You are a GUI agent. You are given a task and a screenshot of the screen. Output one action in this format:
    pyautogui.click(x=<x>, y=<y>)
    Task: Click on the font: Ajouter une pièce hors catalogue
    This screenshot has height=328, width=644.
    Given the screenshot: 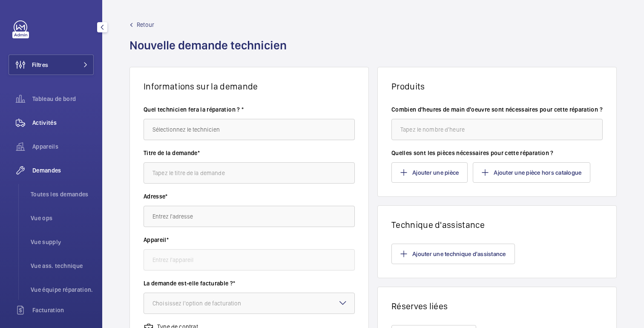 What is the action you would take?
    pyautogui.click(x=537, y=173)
    